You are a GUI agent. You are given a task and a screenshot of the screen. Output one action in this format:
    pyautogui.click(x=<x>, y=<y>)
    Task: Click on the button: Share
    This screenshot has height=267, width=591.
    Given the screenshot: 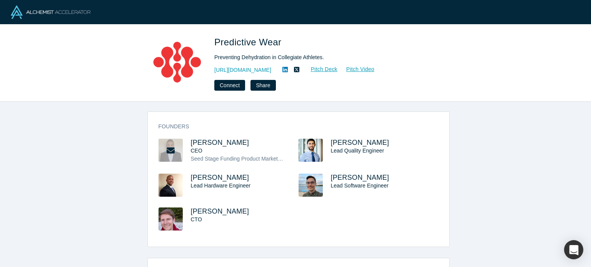 What is the action you would take?
    pyautogui.click(x=263, y=85)
    